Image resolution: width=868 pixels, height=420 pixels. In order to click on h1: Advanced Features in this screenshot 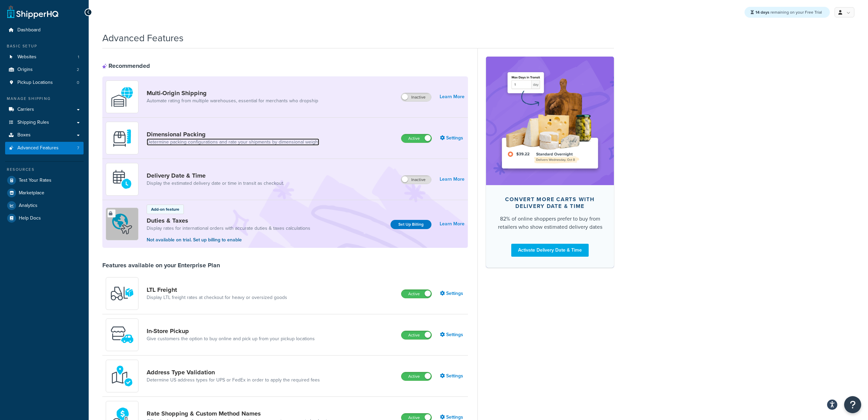, I will do `click(143, 38)`.